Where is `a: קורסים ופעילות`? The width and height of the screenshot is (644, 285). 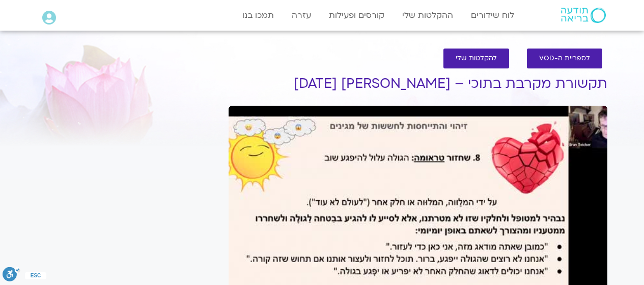
a: קורסים ופעילות is located at coordinates (356, 15).